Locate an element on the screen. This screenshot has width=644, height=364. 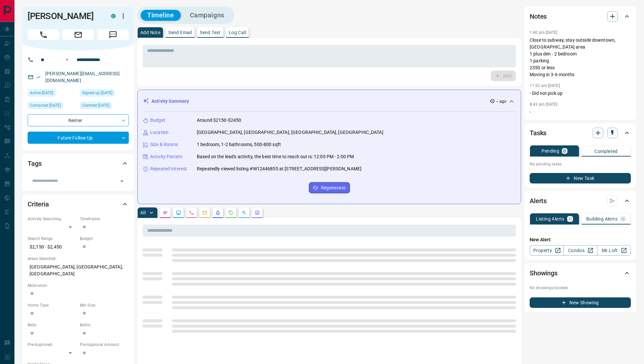
p: Motivation: is located at coordinates (78, 286).